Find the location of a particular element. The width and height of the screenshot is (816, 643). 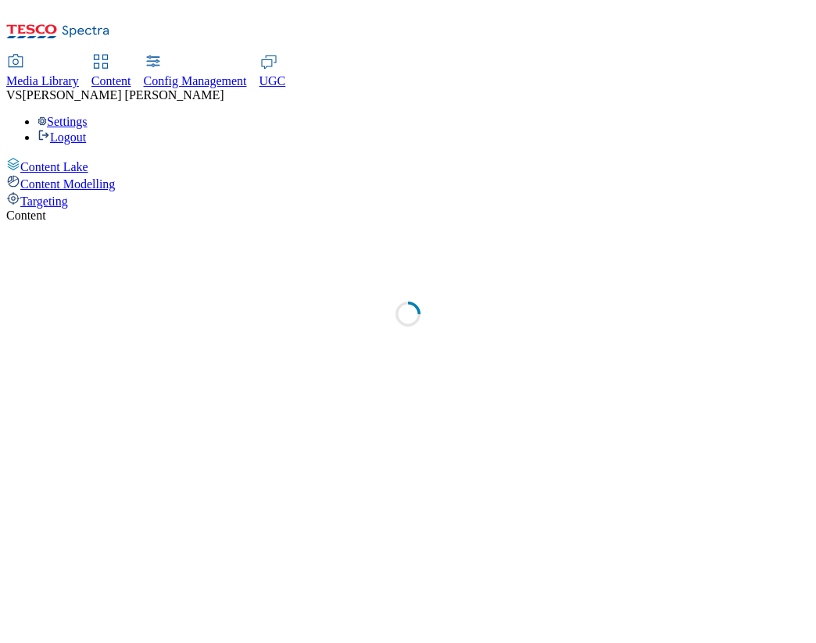

span: Media Library is located at coordinates (42, 80).